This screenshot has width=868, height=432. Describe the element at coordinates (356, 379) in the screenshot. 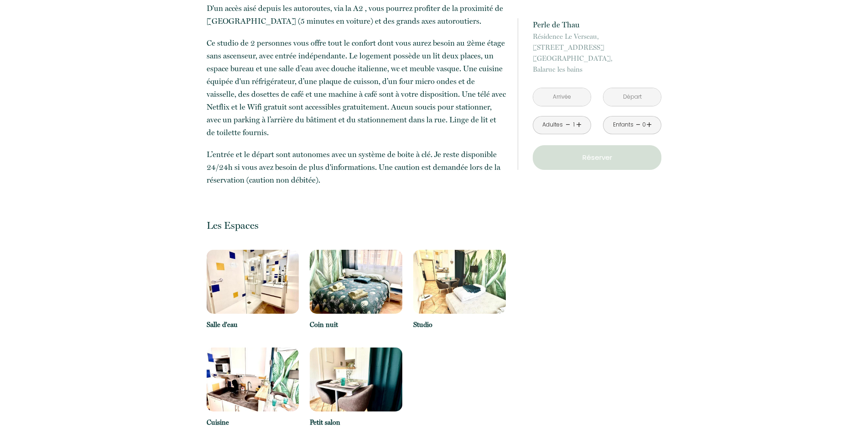

I see `img: 17001473769246.jpeg` at that location.